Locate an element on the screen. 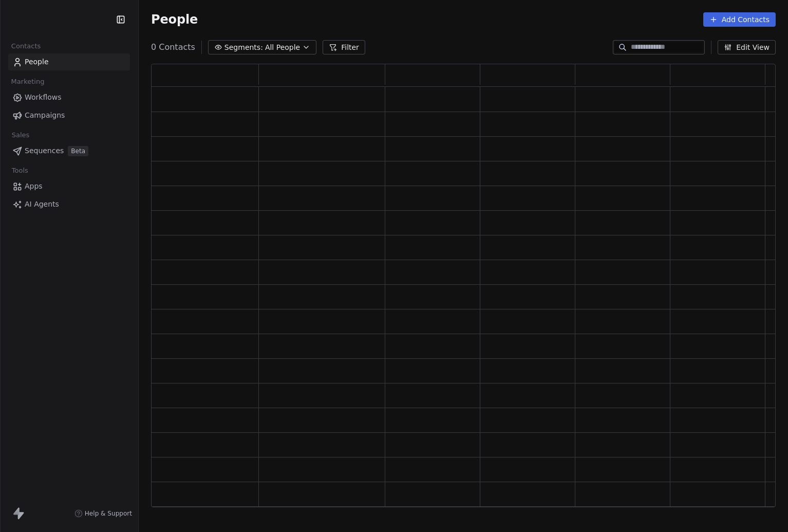  span: Sales is located at coordinates (20, 135).